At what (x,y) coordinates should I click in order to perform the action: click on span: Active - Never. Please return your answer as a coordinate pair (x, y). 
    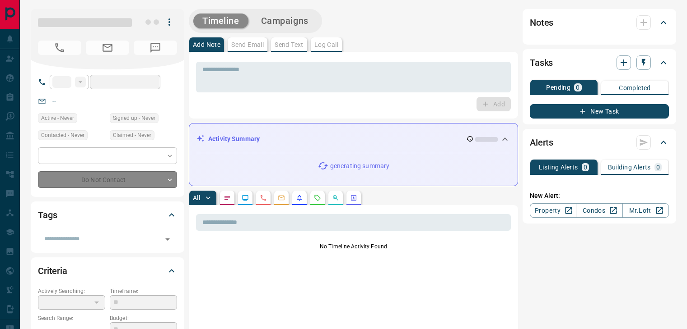
    Looking at the image, I should click on (57, 118).